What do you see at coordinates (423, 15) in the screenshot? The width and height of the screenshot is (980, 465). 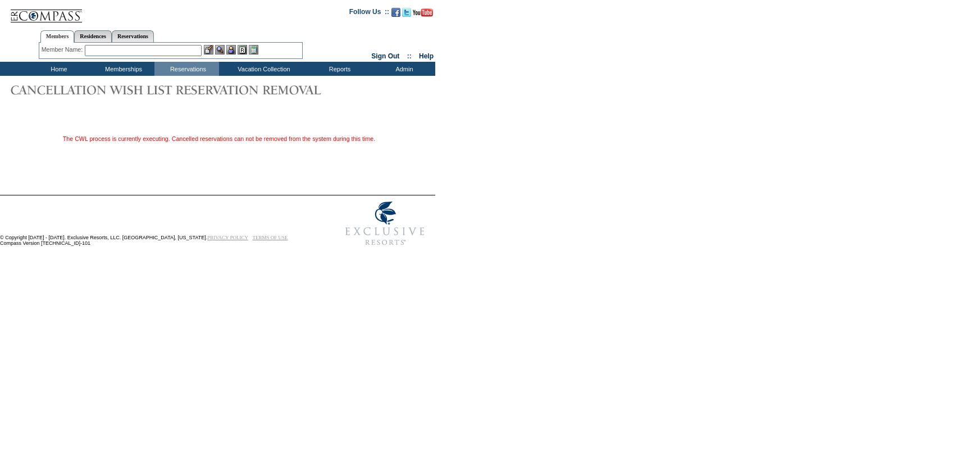 I see `a: Subscribe to our YouTube Channel` at bounding box center [423, 15].